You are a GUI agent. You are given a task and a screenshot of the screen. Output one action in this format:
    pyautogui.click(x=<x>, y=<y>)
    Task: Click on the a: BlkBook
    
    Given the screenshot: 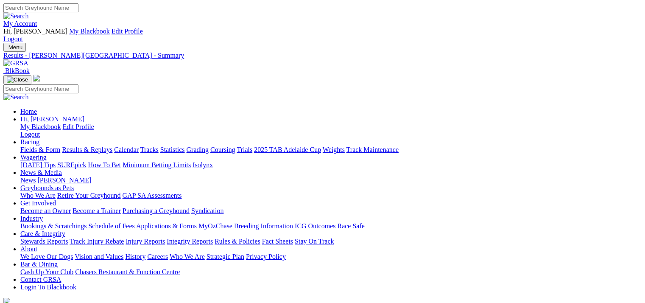 What is the action you would take?
    pyautogui.click(x=17, y=70)
    